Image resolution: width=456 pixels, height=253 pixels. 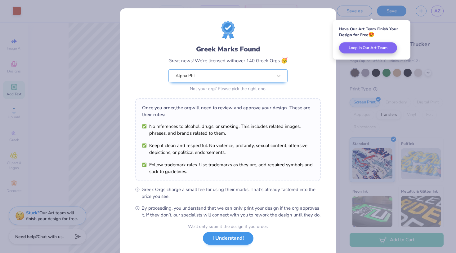 I want to click on div: Have Our Art Team Finish Your Design for Free, so click(x=372, y=32).